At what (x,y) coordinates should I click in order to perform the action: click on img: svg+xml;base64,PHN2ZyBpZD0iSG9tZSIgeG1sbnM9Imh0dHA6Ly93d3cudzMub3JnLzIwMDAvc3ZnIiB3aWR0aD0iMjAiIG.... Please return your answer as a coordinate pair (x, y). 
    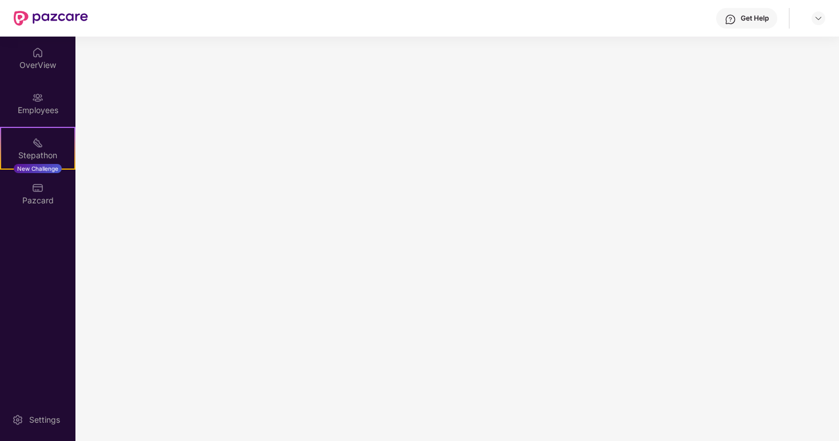
    Looking at the image, I should click on (38, 53).